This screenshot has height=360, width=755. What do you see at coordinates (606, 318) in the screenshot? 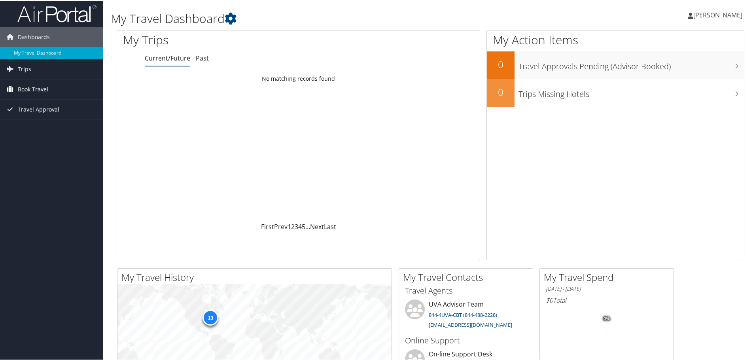
I see `tspan: 0%` at bounding box center [606, 318].